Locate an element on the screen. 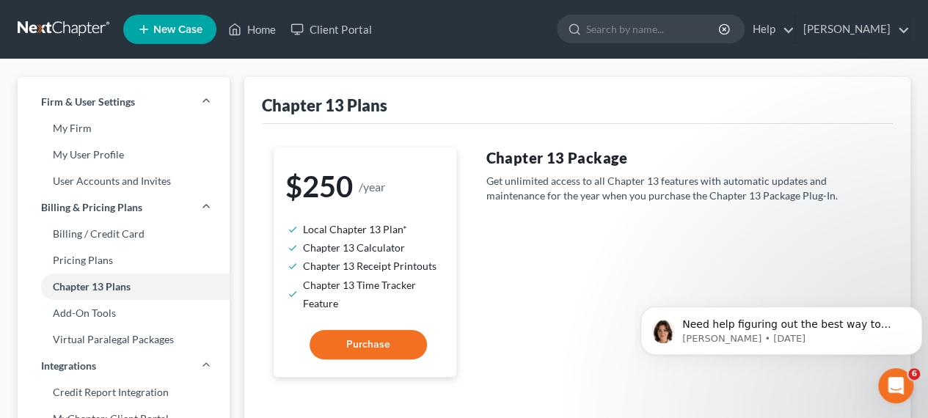 The image size is (928, 418). span: Purchase is located at coordinates (368, 344).